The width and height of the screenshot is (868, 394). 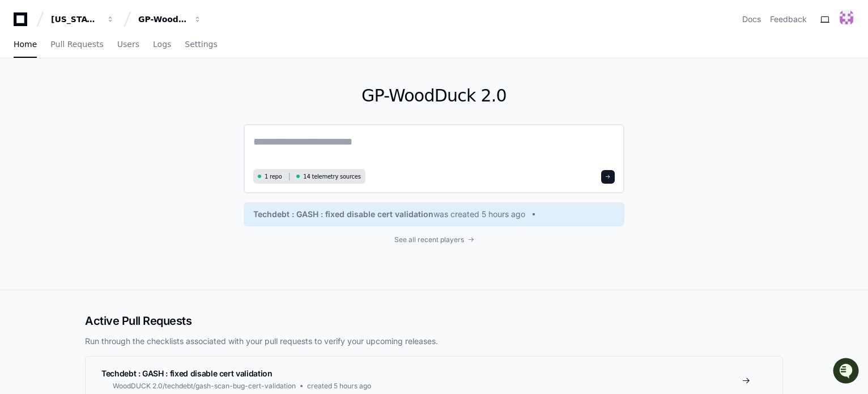 What do you see at coordinates (162, 45) in the screenshot?
I see `a: Logs` at bounding box center [162, 45].